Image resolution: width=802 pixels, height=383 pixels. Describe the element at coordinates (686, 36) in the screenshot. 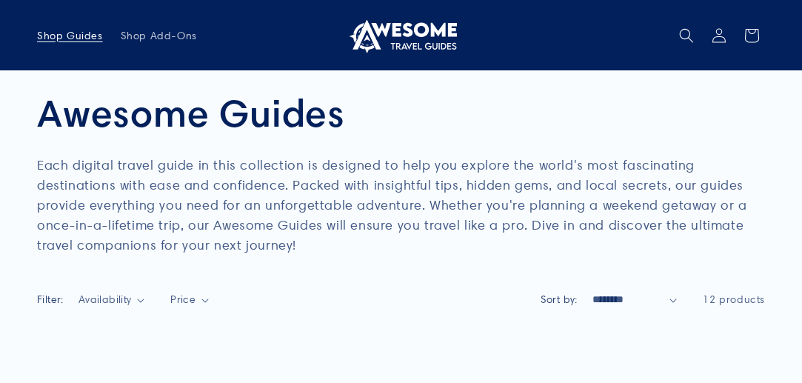

I see `summary: Search` at that location.